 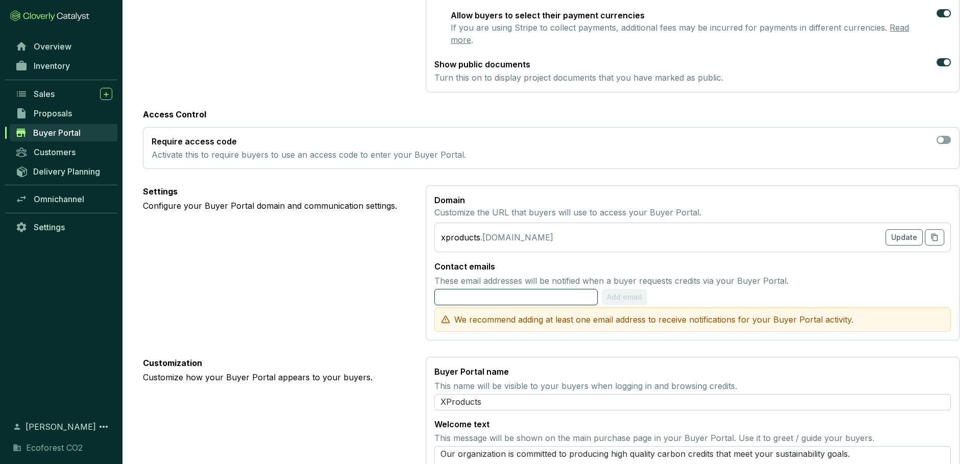 I want to click on span: Buyer Portal, so click(x=57, y=132).